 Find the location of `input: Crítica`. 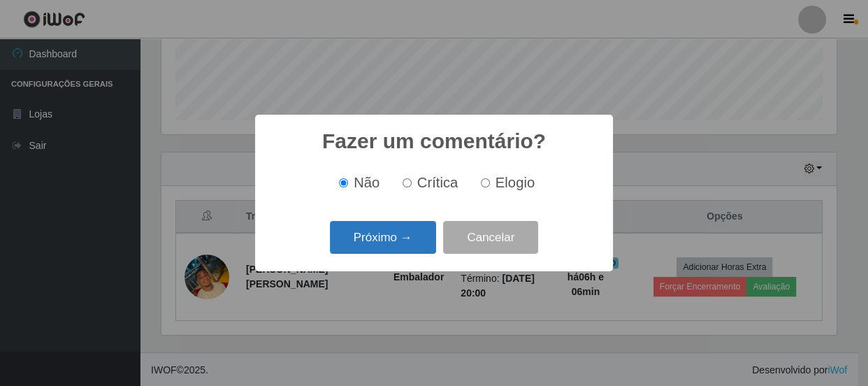

input: Crítica is located at coordinates (406, 183).